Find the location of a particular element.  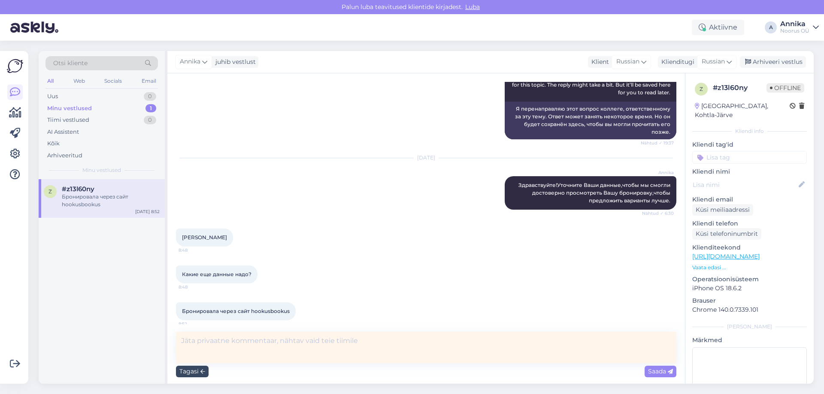

div: Я перенаправляю этот вопрос коллеге, ответственному за эту тему. Ответ может занять некоторое вре... is located at coordinates (590, 121).